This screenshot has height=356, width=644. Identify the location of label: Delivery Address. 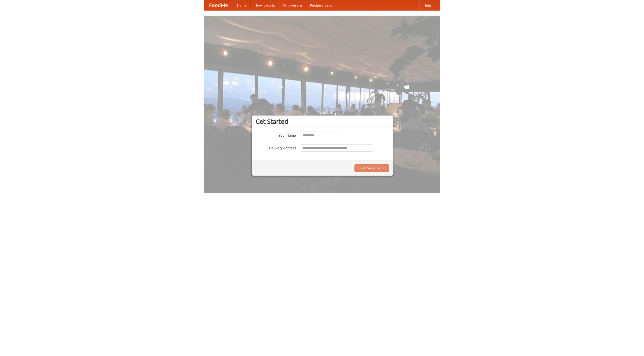
(276, 147).